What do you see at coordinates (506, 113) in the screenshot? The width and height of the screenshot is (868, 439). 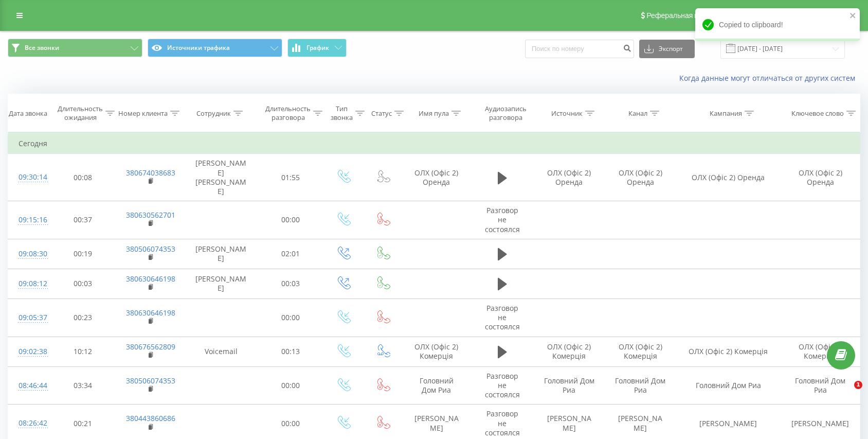 I see `div: Аудиозапись разговора` at bounding box center [506, 113].